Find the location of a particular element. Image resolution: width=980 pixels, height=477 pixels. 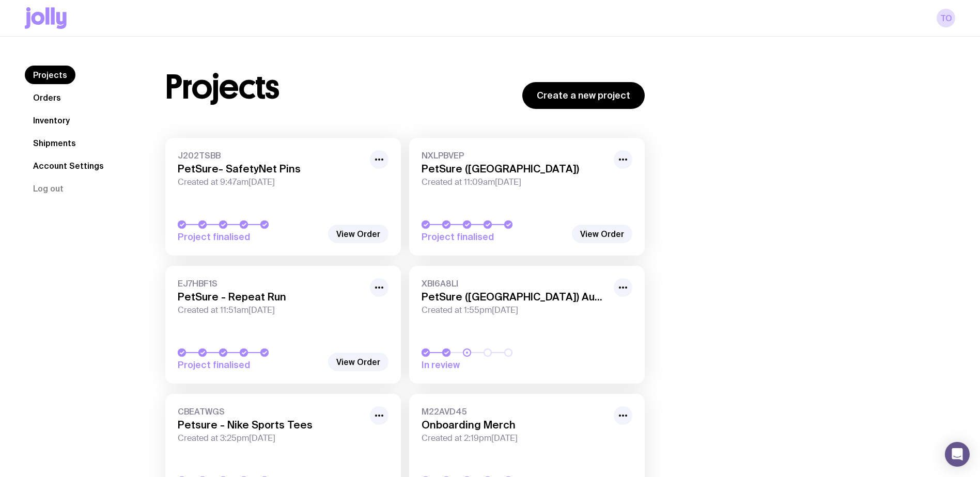

a: Orders is located at coordinates (47, 98).